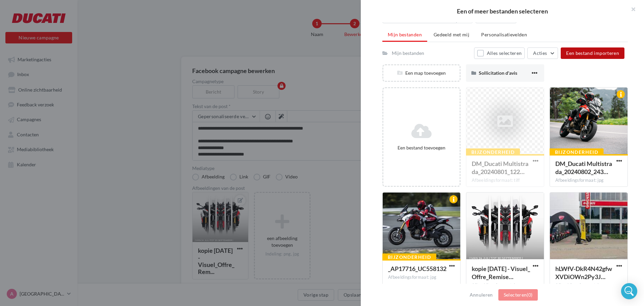 The height and width of the screenshot is (306, 644). I want to click on div: Open Intercom Messenger, so click(629, 292).